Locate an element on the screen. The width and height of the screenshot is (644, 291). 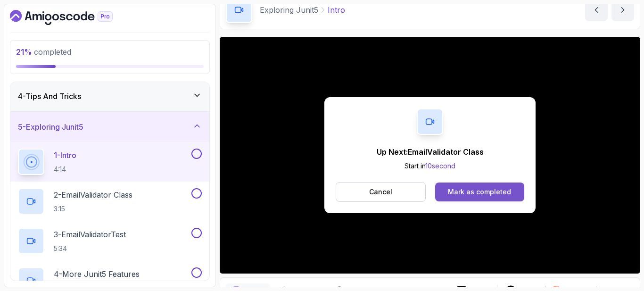
a: Dashboard is located at coordinates (72, 18).